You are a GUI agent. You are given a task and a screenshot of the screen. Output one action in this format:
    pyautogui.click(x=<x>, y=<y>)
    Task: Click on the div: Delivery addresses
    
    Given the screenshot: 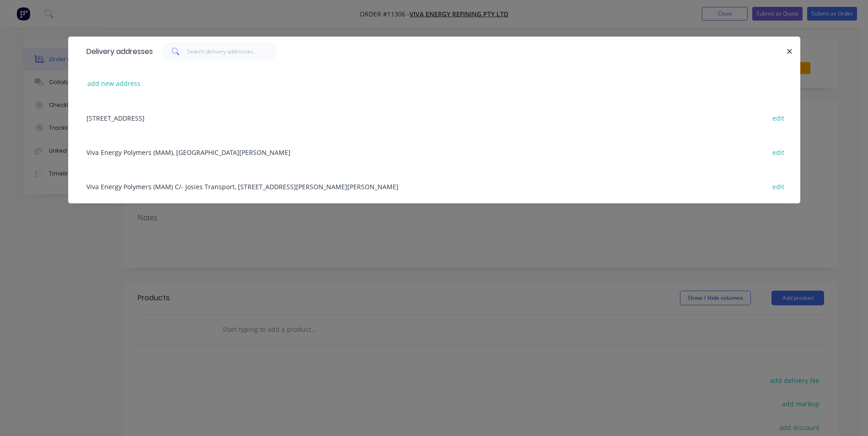 What is the action you would take?
    pyautogui.click(x=117, y=52)
    